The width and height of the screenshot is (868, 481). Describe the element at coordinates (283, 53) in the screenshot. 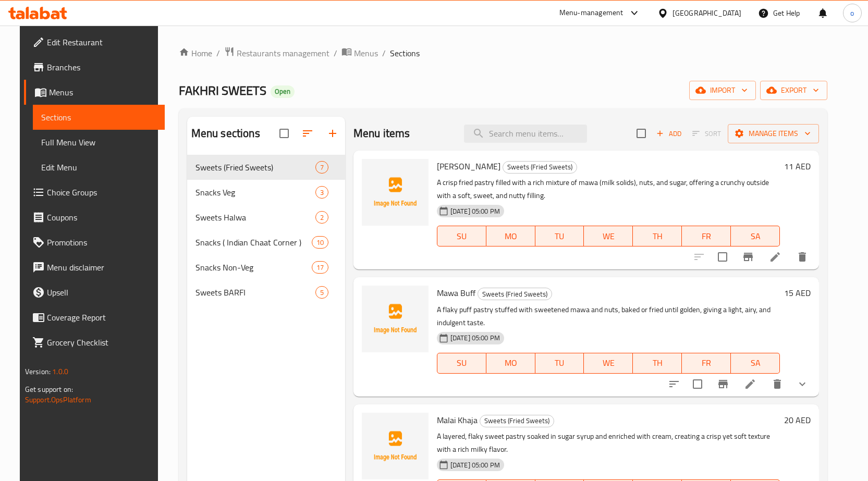

I see `span: Restaurants management` at that location.